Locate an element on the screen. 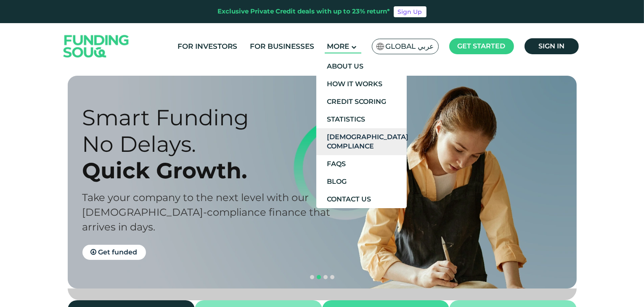  a: FAQs is located at coordinates (362, 164).